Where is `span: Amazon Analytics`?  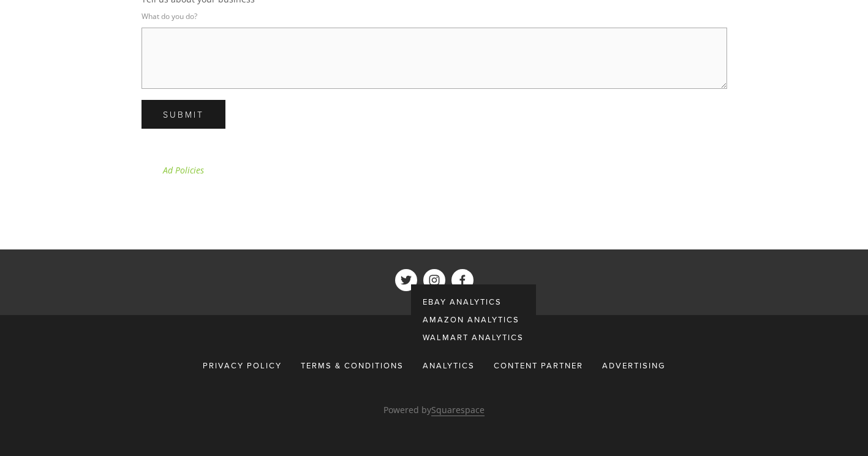
span: Amazon Analytics is located at coordinates (471, 319).